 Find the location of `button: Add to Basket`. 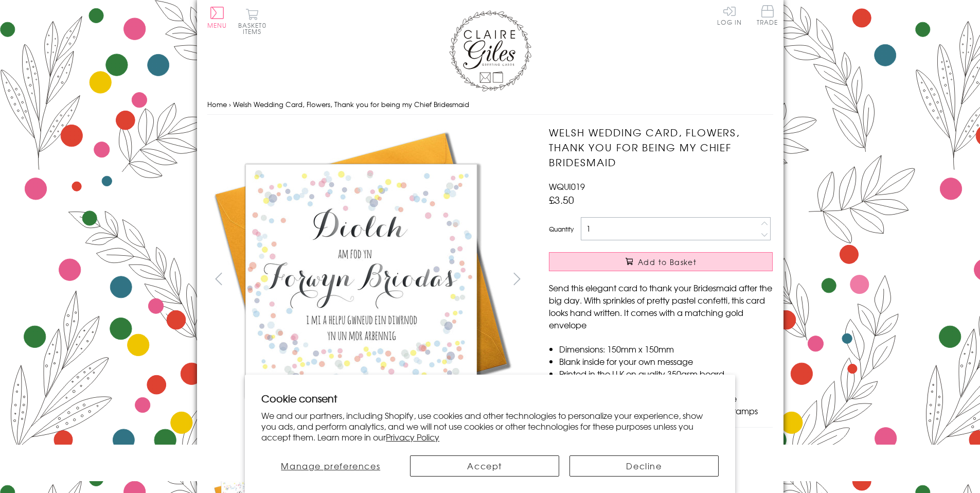

button: Add to Basket is located at coordinates (660, 262).